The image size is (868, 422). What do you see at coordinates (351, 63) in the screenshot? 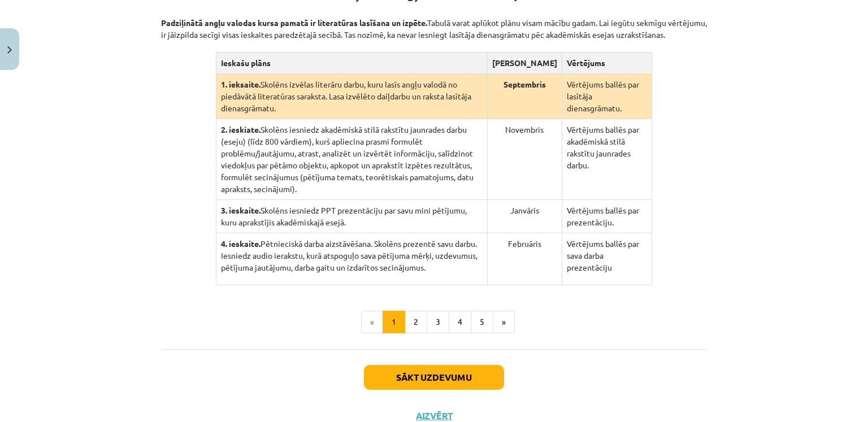
I see `th: Ieskašu plāns` at bounding box center [351, 63].